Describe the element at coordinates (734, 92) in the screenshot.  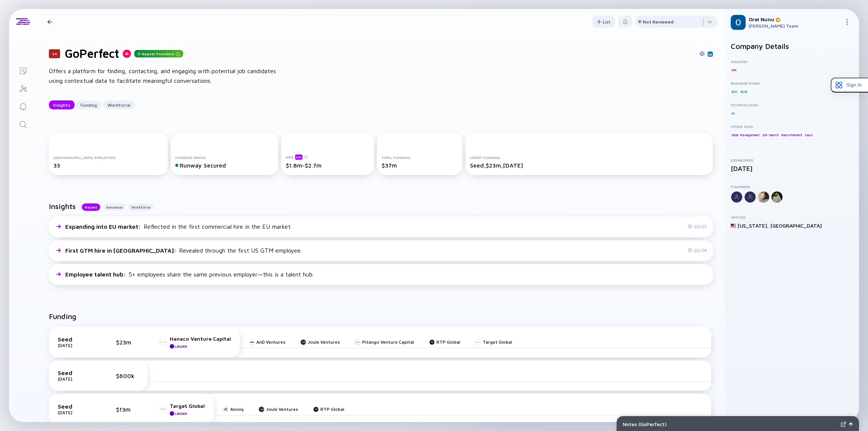
I see `div: B2C` at that location.